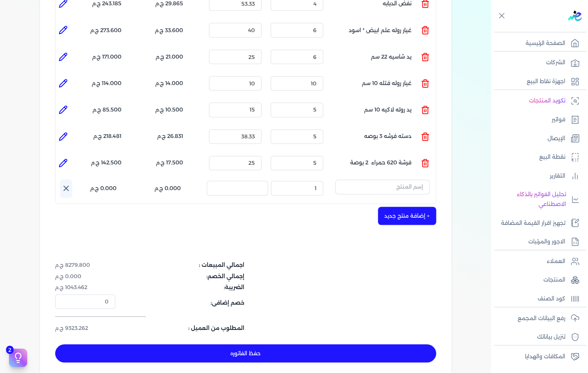 This screenshot has height=373, width=588. Describe the element at coordinates (537, 120) in the screenshot. I see `a: فواتير` at that location.